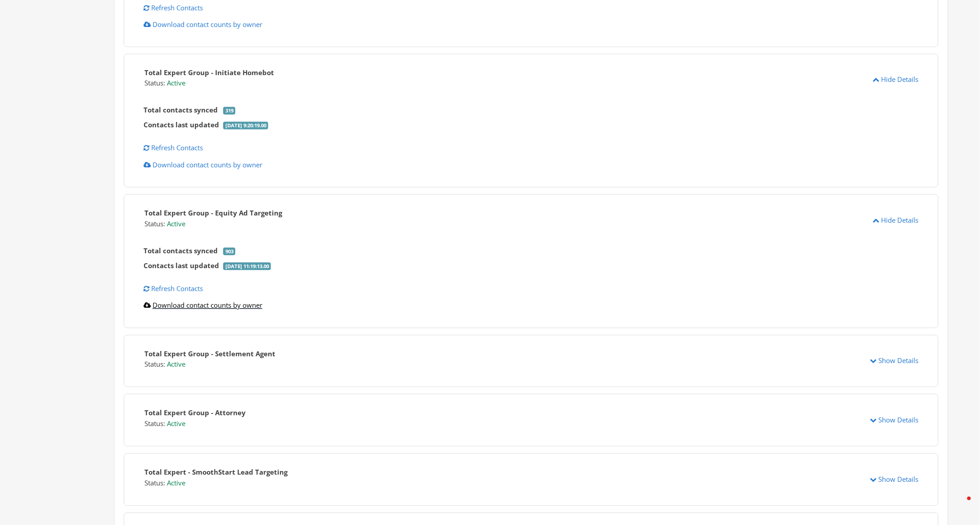  What do you see at coordinates (209, 72) in the screenshot?
I see `div: Total Expert Group - Initiate Homebot` at bounding box center [209, 72].